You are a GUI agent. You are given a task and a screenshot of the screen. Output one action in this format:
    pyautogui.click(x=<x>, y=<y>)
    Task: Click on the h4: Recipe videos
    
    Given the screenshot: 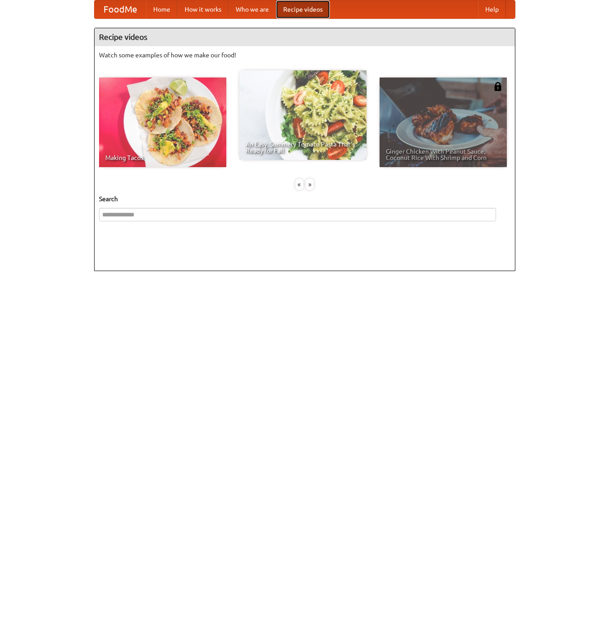 What is the action you would take?
    pyautogui.click(x=305, y=37)
    